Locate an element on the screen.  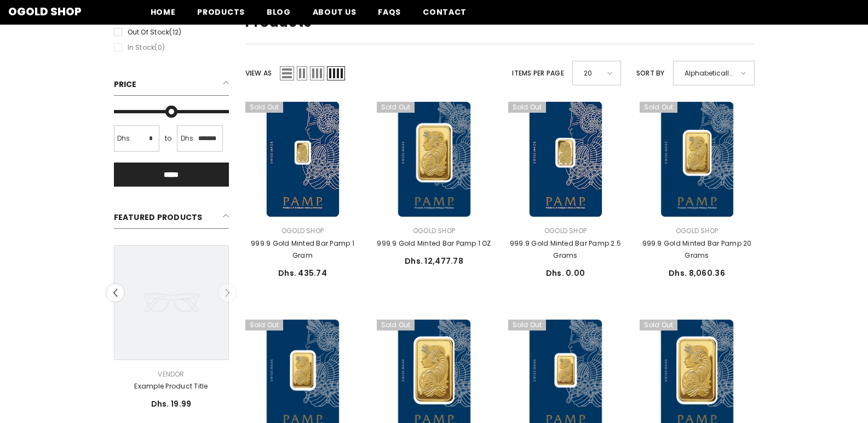
span: Ogold Shop is located at coordinates (45, 12).